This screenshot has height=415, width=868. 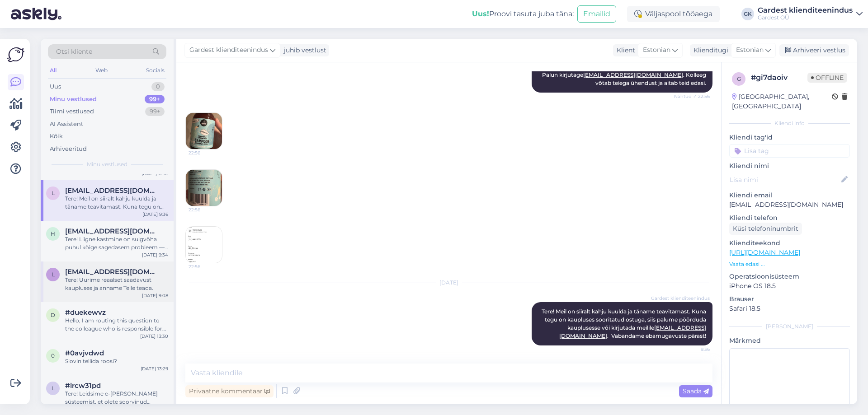 I want to click on div: Klienditugi, so click(x=709, y=50).